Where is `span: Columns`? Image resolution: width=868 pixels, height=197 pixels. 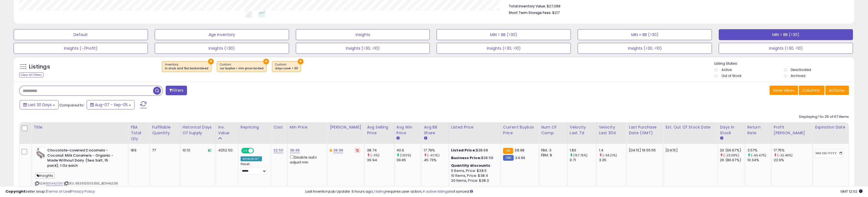 span: Columns is located at coordinates (811, 91).